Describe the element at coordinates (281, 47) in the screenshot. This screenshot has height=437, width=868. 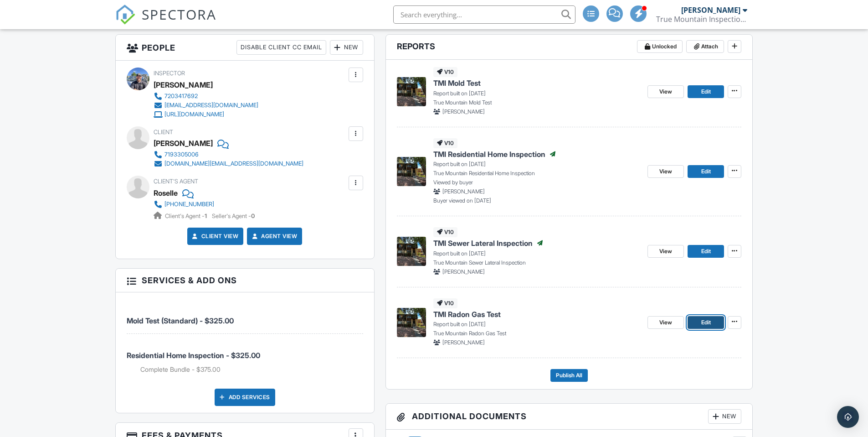
I see `div: Disable Client CC Email` at that location.